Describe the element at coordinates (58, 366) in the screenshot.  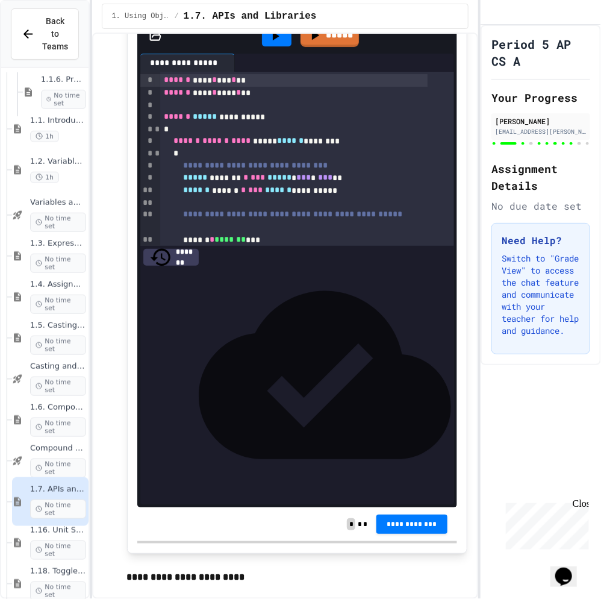
I see `span: Casting and Ranges of variables - Quiz` at that location.